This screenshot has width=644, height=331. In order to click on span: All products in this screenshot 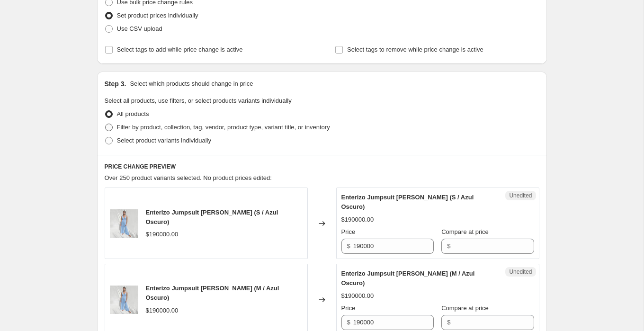, I will do `click(133, 113)`.